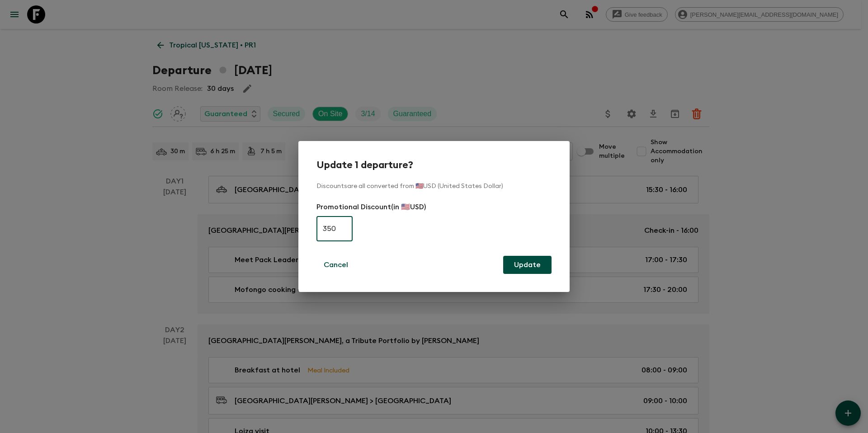 Image resolution: width=868 pixels, height=433 pixels. I want to click on button: Cancel, so click(336, 265).